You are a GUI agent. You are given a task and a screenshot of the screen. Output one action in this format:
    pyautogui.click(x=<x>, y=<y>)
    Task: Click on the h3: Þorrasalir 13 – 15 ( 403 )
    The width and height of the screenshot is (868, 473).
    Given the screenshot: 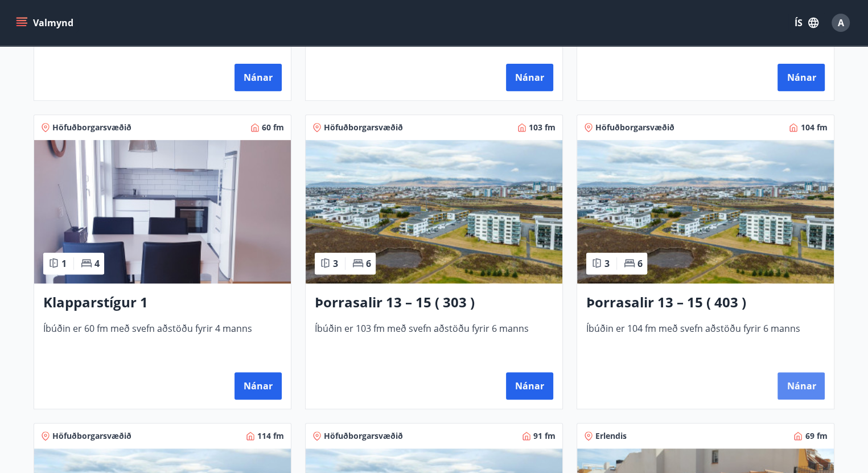 What is the action you would take?
    pyautogui.click(x=706, y=303)
    